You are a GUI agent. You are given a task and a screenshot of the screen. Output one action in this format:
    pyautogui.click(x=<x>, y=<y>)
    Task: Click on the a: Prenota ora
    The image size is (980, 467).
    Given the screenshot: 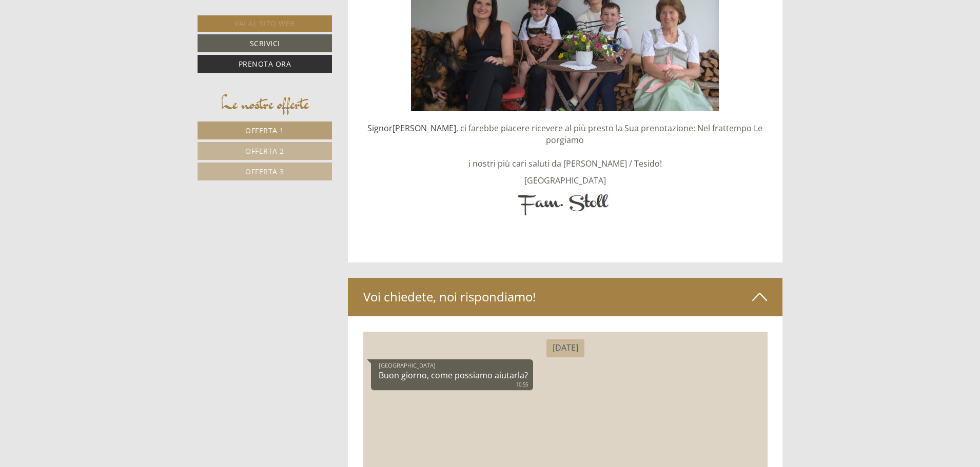 What is the action you would take?
    pyautogui.click(x=265, y=64)
    